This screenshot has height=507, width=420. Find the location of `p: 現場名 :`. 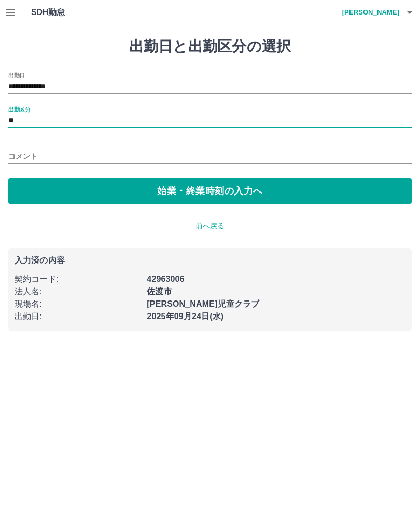

p: 現場名 : is located at coordinates (77, 304).